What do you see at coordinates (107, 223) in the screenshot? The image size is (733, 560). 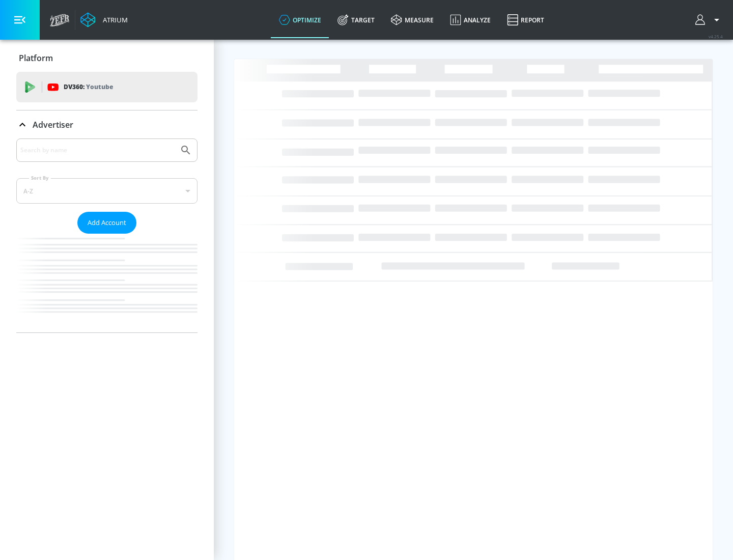 I see `span: Add Account` at bounding box center [107, 223].